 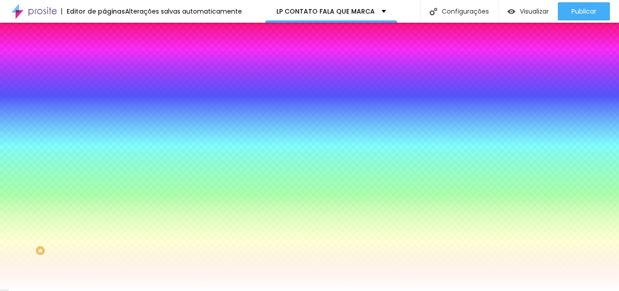 What do you see at coordinates (325, 11) in the screenshot?
I see `p: LP CONTATO FALA QUE MARCA` at bounding box center [325, 11].